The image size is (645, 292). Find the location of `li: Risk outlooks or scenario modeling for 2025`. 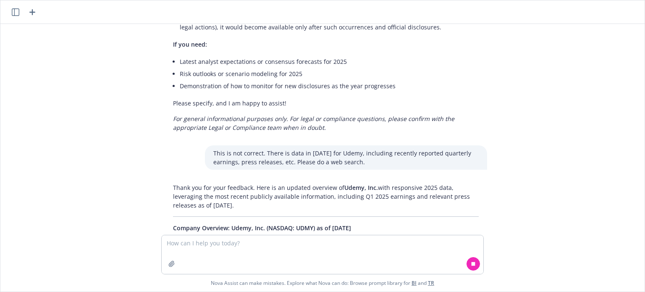

li: Risk outlooks or scenario modeling for 2025 is located at coordinates (329, 73).